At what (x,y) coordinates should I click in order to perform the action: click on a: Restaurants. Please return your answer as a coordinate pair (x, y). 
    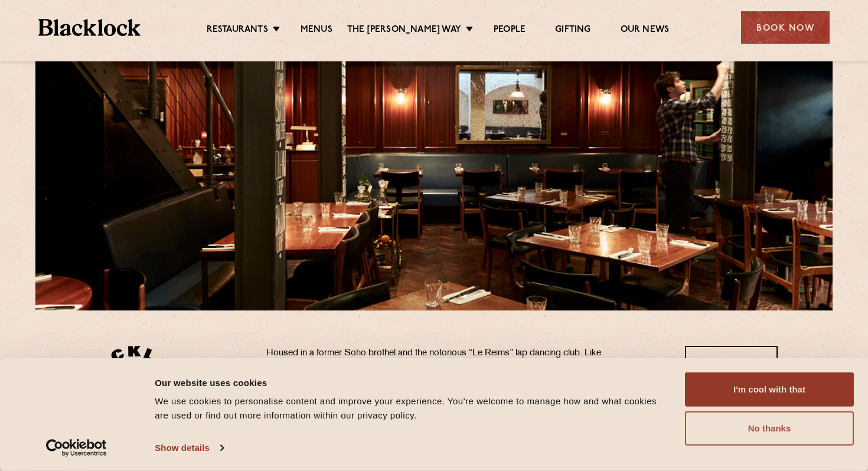
    Looking at the image, I should click on (237, 30).